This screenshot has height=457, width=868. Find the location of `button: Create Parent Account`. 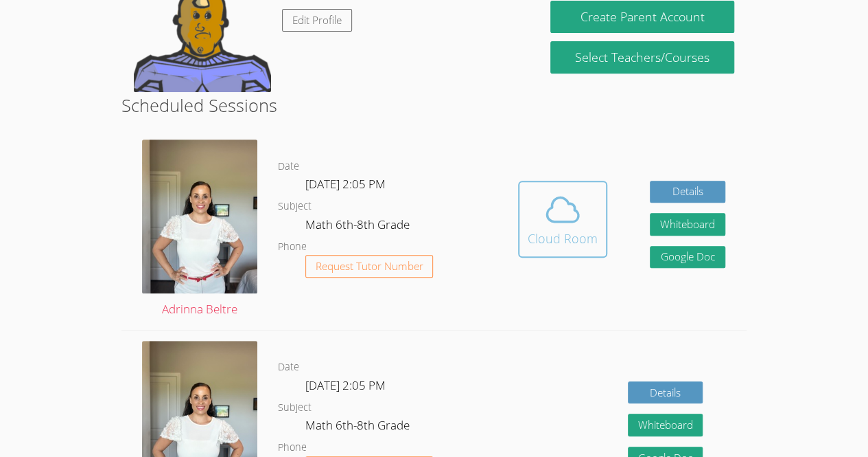

button: Create Parent Account is located at coordinates (642, 16).